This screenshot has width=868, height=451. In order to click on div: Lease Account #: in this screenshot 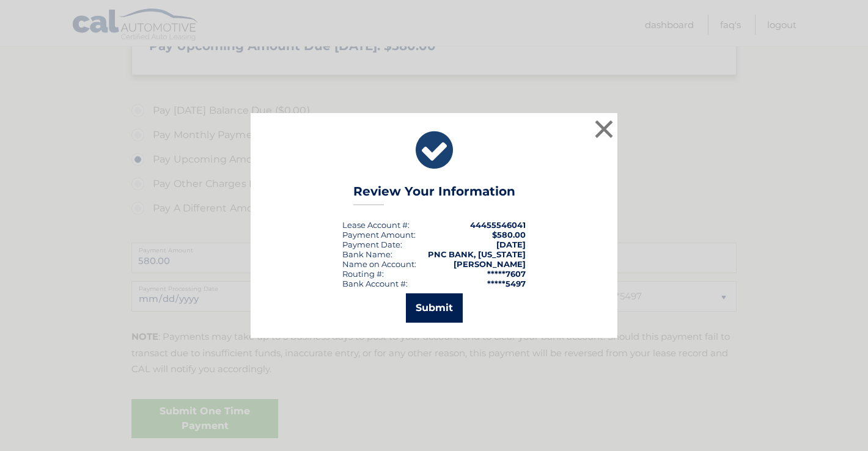, I will do `click(376, 225)`.